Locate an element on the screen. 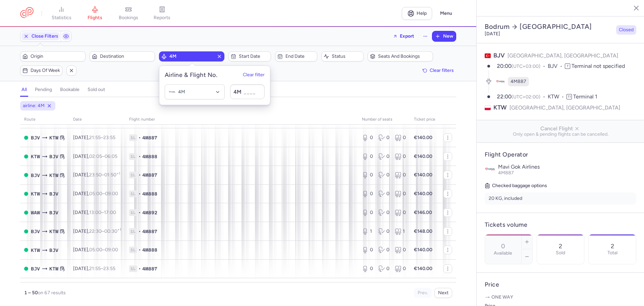  a: bookings is located at coordinates (128, 13).